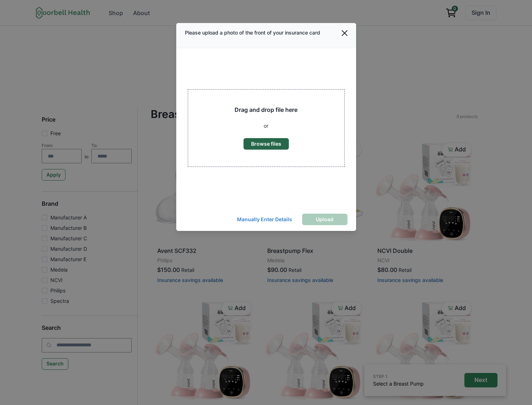 The image size is (532, 405). Describe the element at coordinates (264, 219) in the screenshot. I see `button: Manually Enter Details` at that location.